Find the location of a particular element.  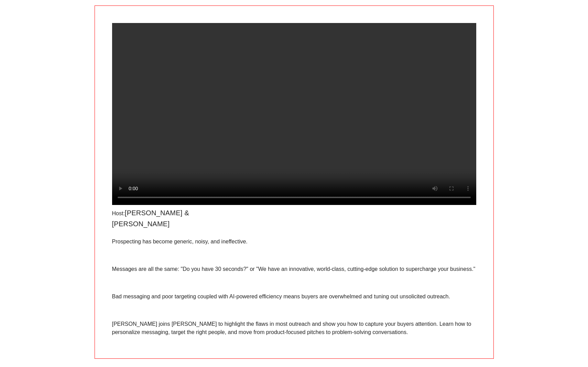

p: Prospecting has become generic, noisy, and ineffective. is located at coordinates (294, 242).